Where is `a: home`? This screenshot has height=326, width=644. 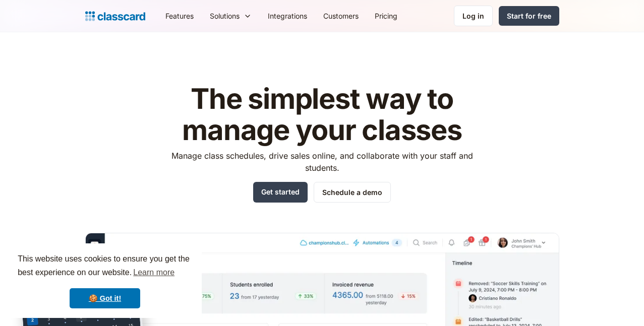
a: home is located at coordinates (115, 16).